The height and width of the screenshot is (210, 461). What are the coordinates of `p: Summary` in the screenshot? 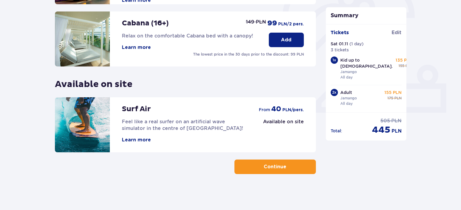 It's located at (366, 16).